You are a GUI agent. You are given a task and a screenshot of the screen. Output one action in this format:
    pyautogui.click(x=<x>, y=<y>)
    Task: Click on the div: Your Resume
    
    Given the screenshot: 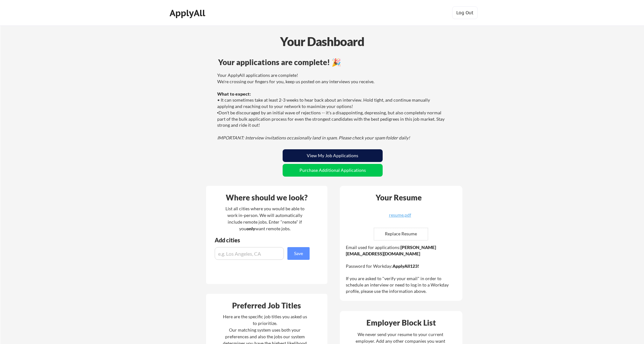 What is the action you would take?
    pyautogui.click(x=399, y=198)
    